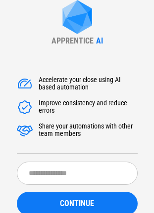  What do you see at coordinates (72, 41) in the screenshot?
I see `div: APPRENTICE` at bounding box center [72, 41].